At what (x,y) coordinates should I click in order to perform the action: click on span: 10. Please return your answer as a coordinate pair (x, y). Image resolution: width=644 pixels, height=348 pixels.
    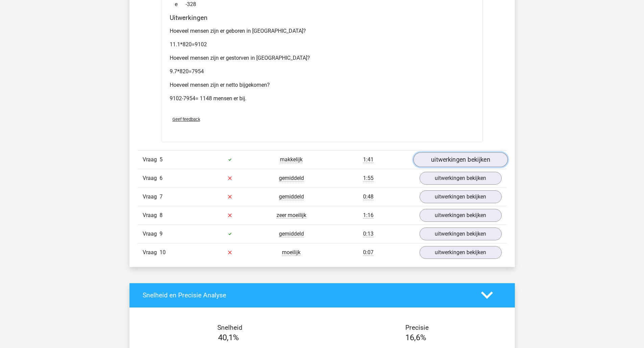
    Looking at the image, I should click on (163, 252).